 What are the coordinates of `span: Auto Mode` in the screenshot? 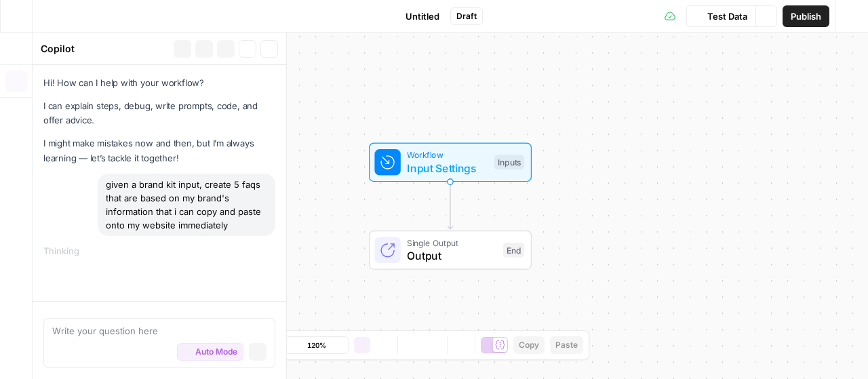 It's located at (216, 352).